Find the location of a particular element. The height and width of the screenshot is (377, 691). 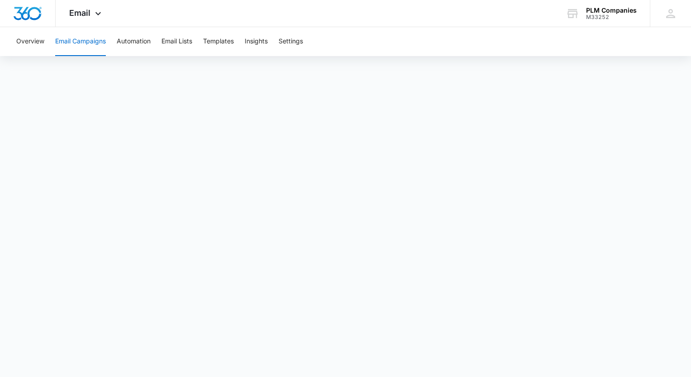

button: Automation is located at coordinates (133, 42).